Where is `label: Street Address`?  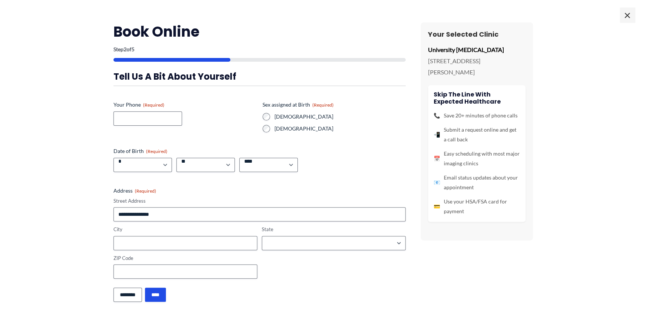
label: Street Address is located at coordinates (259, 201).